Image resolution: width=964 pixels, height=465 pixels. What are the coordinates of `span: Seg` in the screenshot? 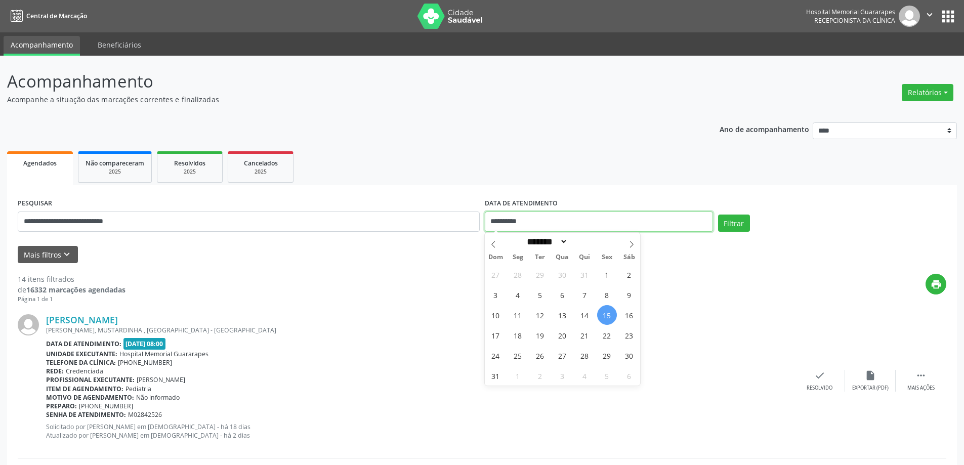 It's located at (518, 257).